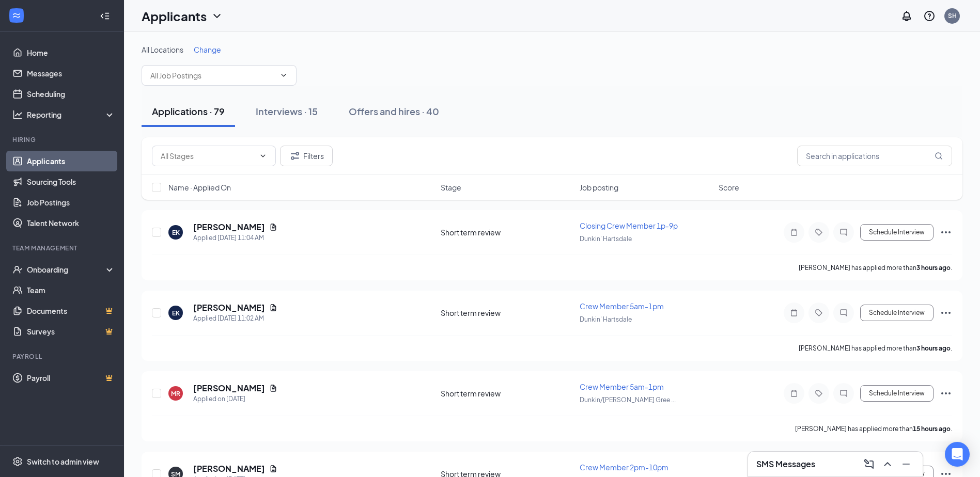 The height and width of the screenshot is (477, 980). Describe the element at coordinates (729, 187) in the screenshot. I see `span: Score` at that location.